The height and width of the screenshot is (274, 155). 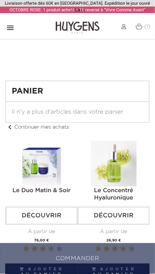 What do you see at coordinates (77, 91) in the screenshot?
I see `h1: Panier` at bounding box center [77, 91].